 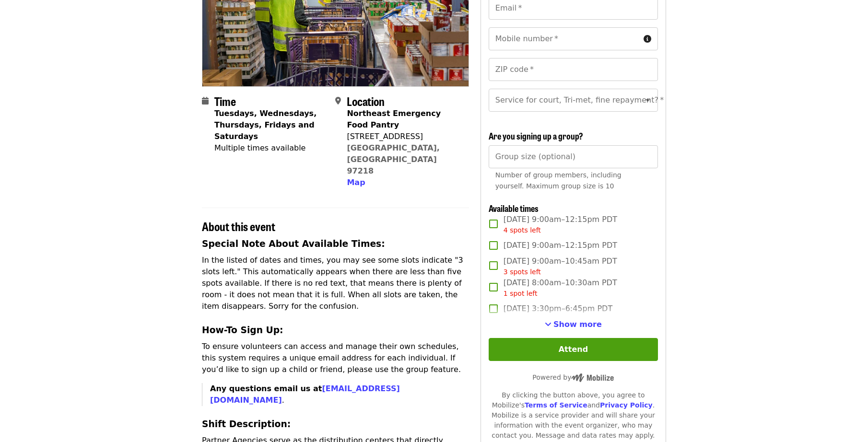 What do you see at coordinates (573, 70) in the screenshot?
I see `input: ZIP code` at bounding box center [573, 70].